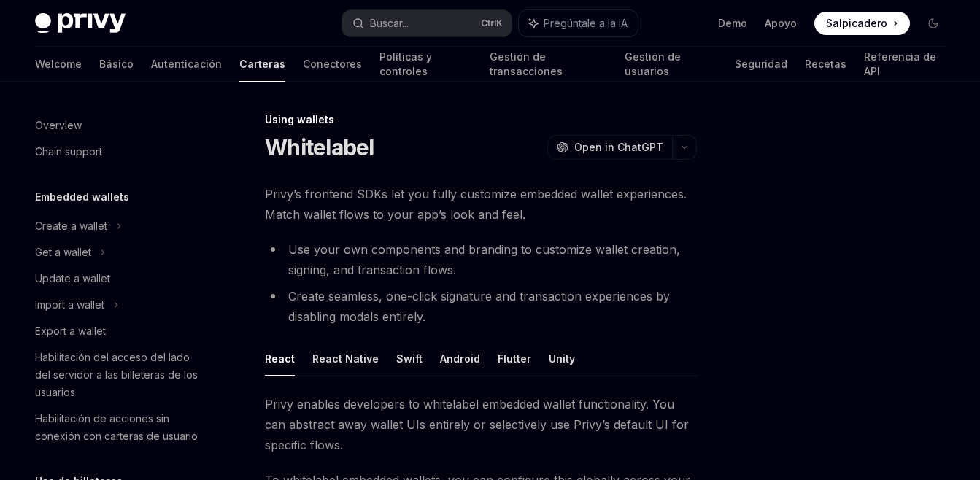 The image size is (980, 480). I want to click on div: Habilitación del acceso del lado del servidor a las billeteras de los usuarios, so click(118, 375).